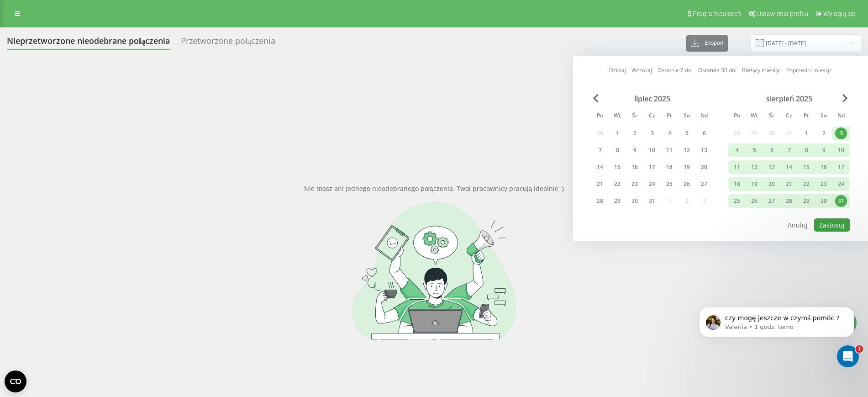 The image size is (868, 397). Describe the element at coordinates (806, 134) in the screenshot. I see `div: 1` at that location.